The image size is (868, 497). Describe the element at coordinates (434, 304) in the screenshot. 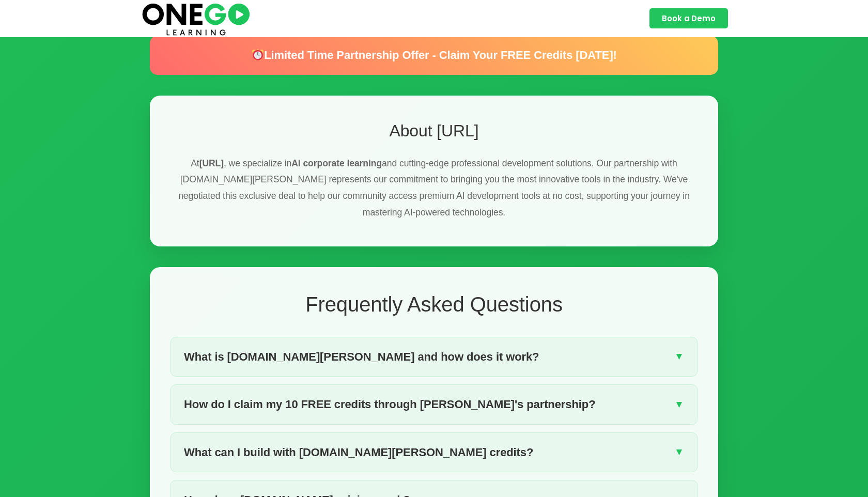

I see `h2: Frequently Asked Questions` at that location.